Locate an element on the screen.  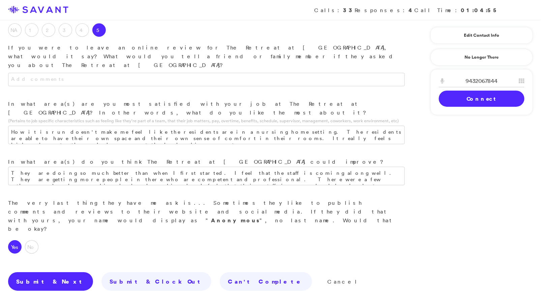
a: Connect is located at coordinates (481, 99).